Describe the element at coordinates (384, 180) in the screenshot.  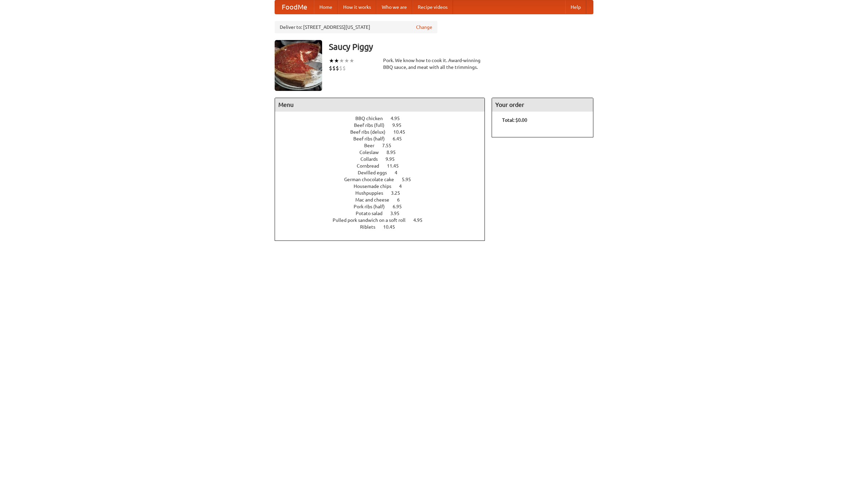
I see `a: German chocolate cake 5.95` at that location.